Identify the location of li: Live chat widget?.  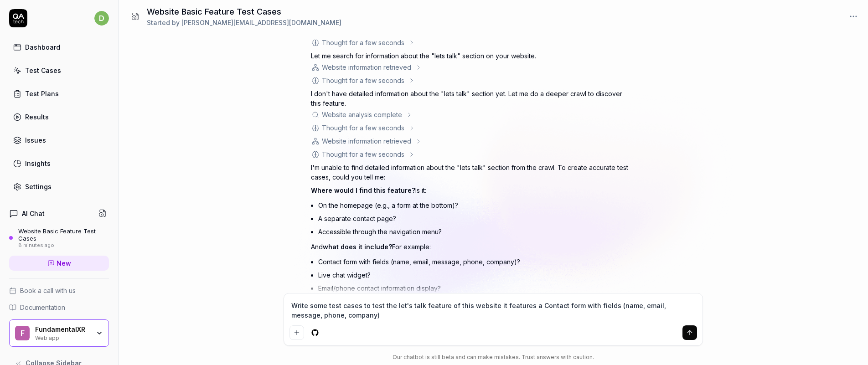
(474, 275).